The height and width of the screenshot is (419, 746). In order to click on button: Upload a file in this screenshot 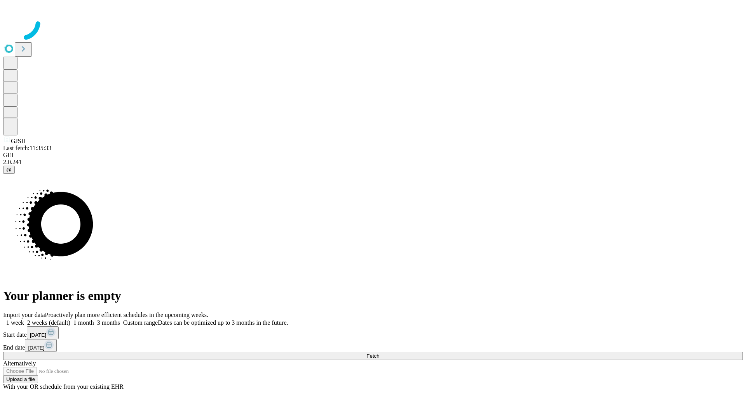, I will do `click(21, 379)`.